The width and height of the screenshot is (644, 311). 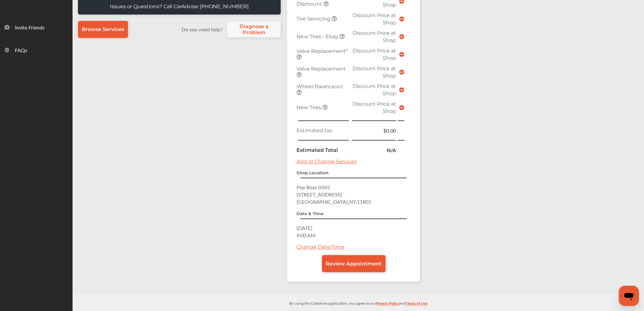 What do you see at coordinates (103, 29) in the screenshot?
I see `a: Browse Services` at bounding box center [103, 29].